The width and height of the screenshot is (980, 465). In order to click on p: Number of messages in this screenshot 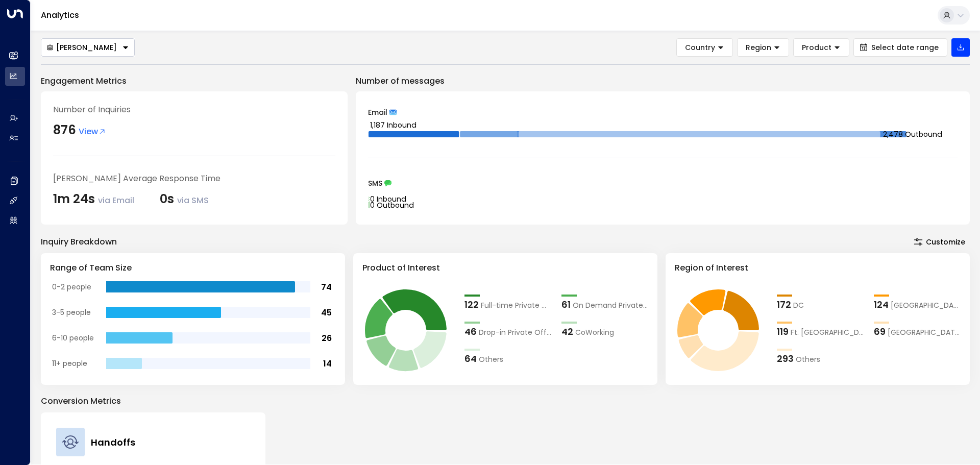, I will do `click(662, 81)`.